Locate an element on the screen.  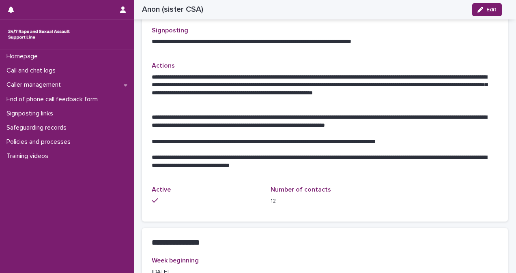
p: Safeguarding records is located at coordinates (38, 128).